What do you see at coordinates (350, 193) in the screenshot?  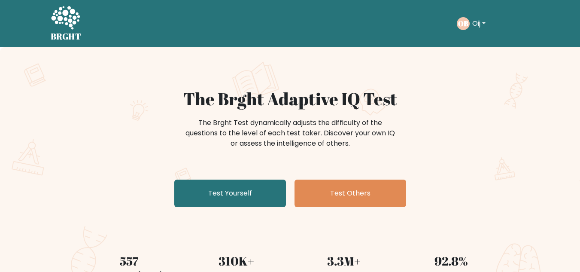 I see `a: Test Others` at bounding box center [350, 193].